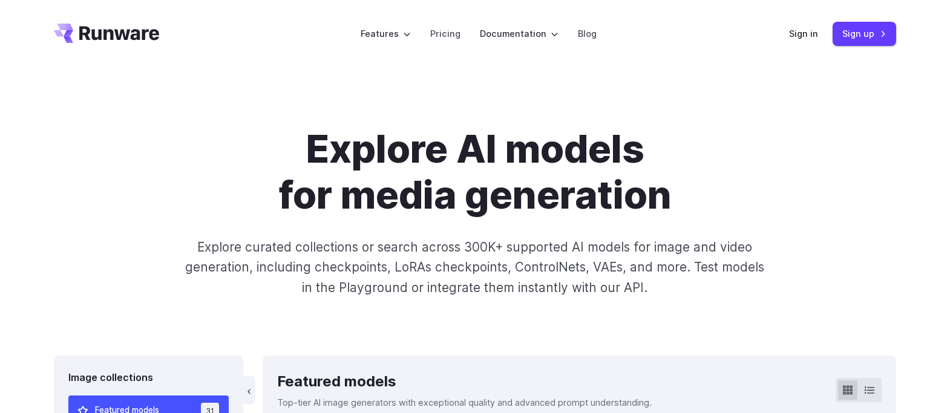  What do you see at coordinates (864, 33) in the screenshot?
I see `a: Sign up` at bounding box center [864, 33].